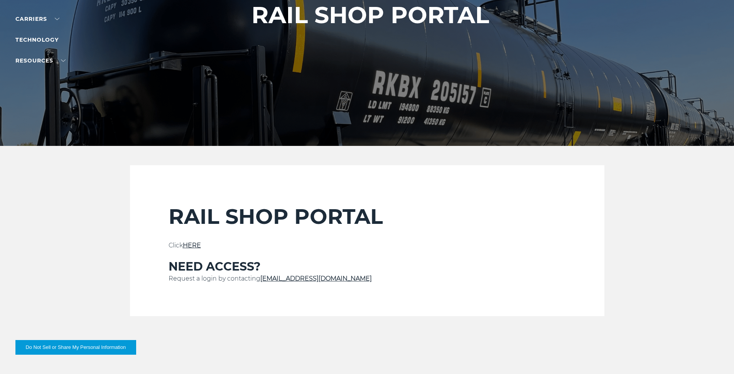 Image resolution: width=734 pixels, height=374 pixels. Describe the element at coordinates (370, 15) in the screenshot. I see `h1: RAIL SHOP PORTAL` at that location.